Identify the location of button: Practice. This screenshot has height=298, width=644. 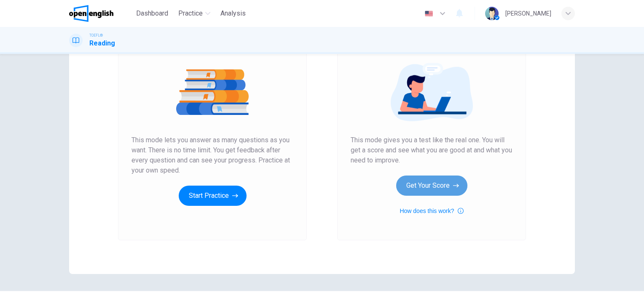
(194, 13).